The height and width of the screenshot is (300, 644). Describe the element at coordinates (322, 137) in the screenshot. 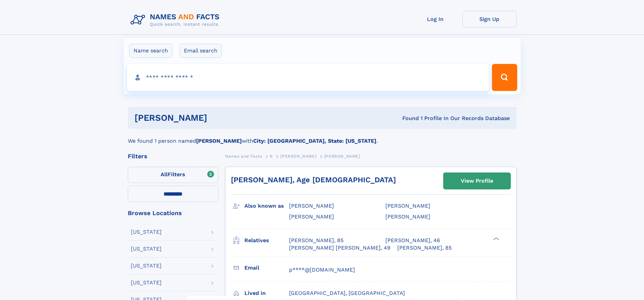

I see `div: We found 1 person named with .` at that location.